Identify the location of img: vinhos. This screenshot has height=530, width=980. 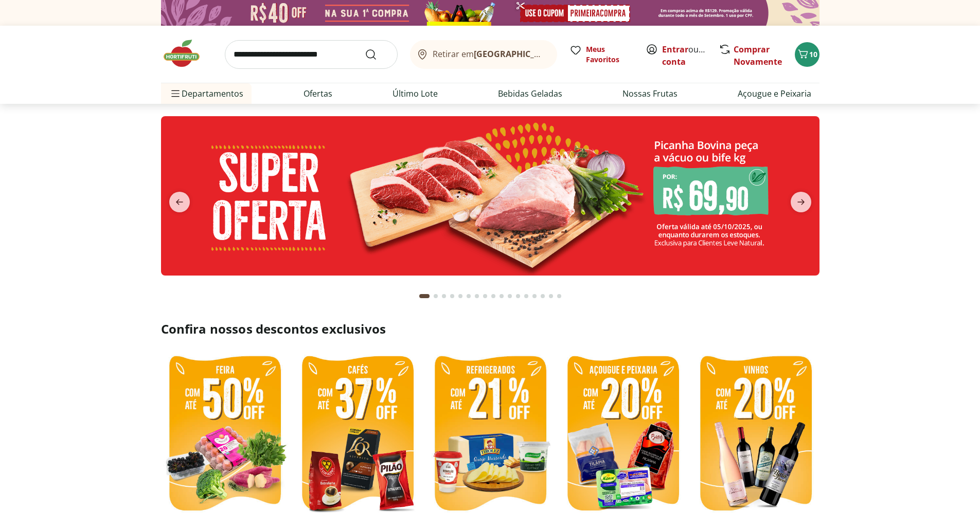
(756, 435).